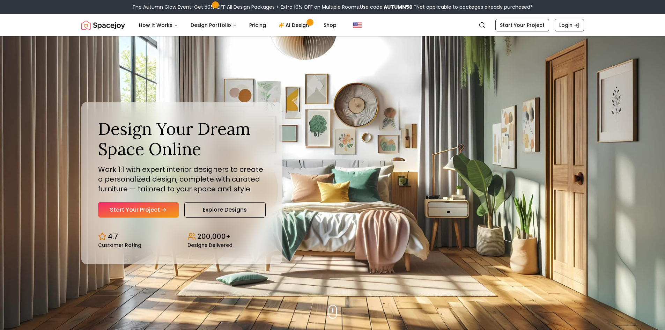 The width and height of the screenshot is (665, 330). I want to click on img: Spacejoy Logo, so click(103, 25).